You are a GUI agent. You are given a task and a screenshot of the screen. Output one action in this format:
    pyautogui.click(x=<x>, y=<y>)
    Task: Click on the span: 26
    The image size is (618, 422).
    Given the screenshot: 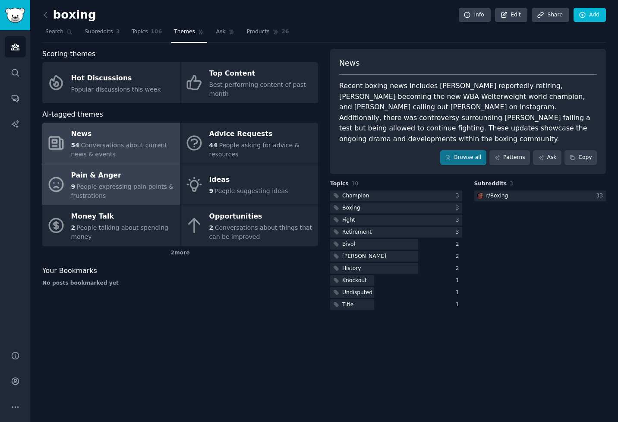 What is the action you would take?
    pyautogui.click(x=285, y=32)
    